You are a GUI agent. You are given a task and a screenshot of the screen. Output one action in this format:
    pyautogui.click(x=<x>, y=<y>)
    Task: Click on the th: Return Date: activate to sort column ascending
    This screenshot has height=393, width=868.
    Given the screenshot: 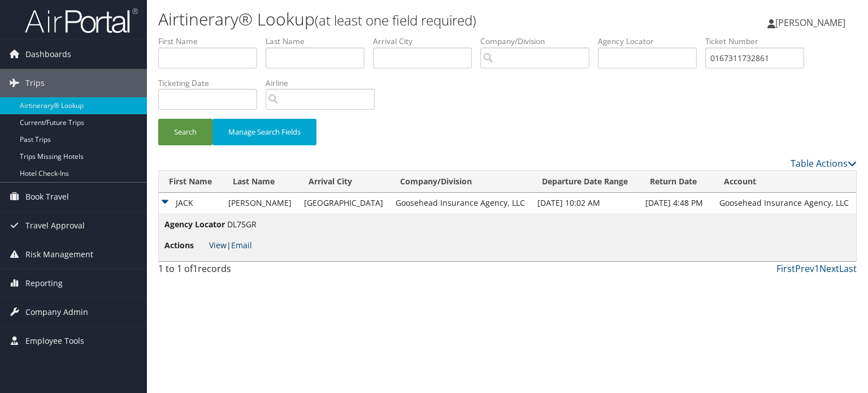 What is the action you would take?
    pyautogui.click(x=676, y=181)
    